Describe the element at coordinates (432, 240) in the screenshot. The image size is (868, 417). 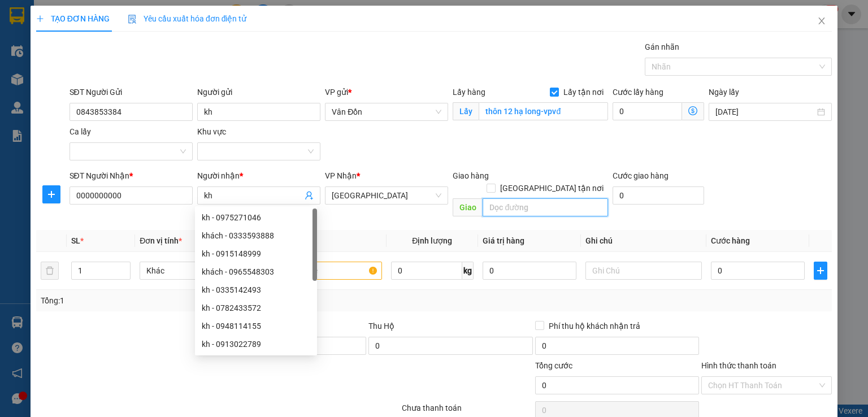
I see `span: Định lượng` at that location.